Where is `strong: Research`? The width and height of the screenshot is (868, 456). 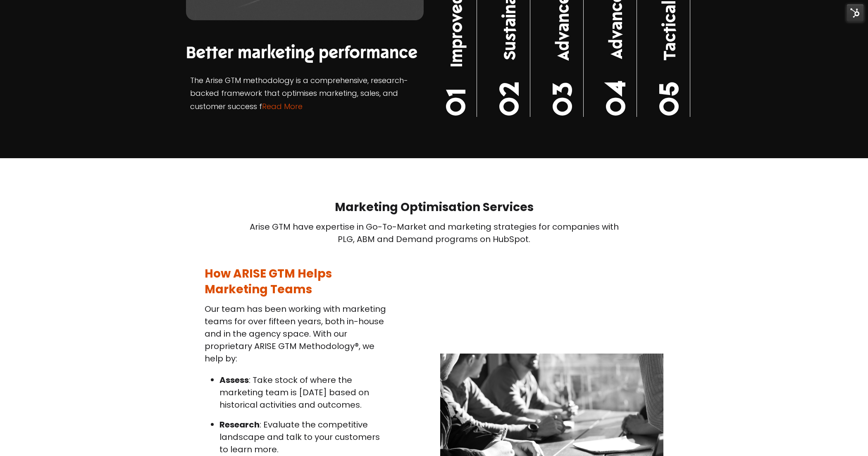 strong: Research is located at coordinates (240, 425).